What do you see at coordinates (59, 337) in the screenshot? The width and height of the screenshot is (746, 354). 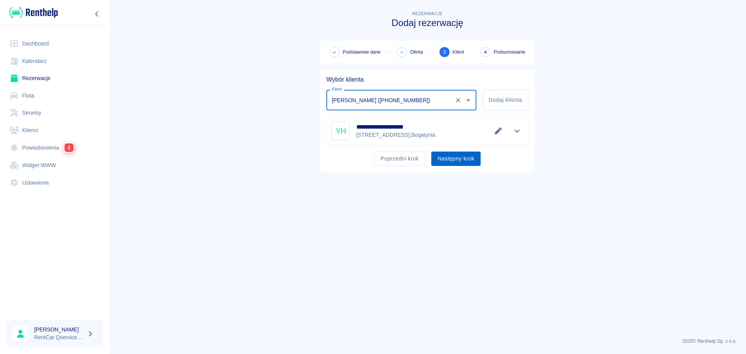 I see `p: RentCar Qservice Damar Parts` at bounding box center [59, 337].